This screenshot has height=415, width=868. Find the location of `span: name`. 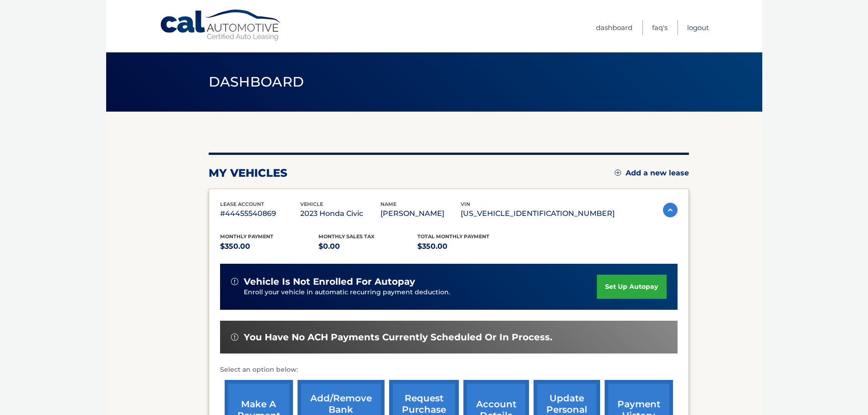

span: name is located at coordinates (388, 204).